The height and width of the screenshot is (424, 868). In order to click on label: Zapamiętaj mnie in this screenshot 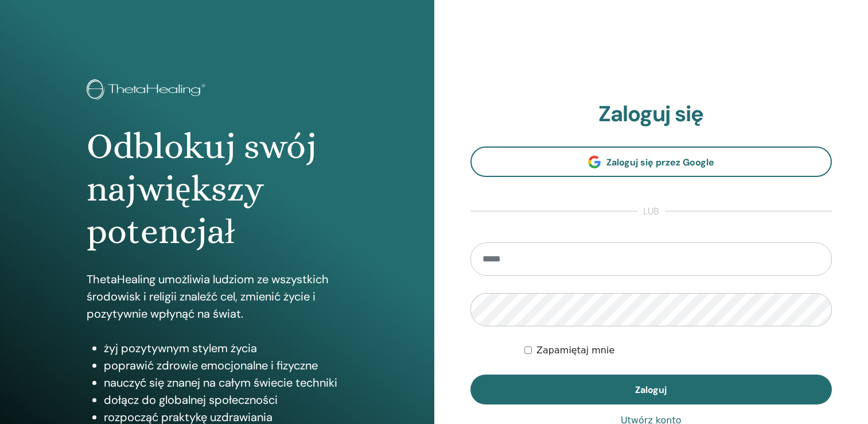, I will do `click(575, 350)`.